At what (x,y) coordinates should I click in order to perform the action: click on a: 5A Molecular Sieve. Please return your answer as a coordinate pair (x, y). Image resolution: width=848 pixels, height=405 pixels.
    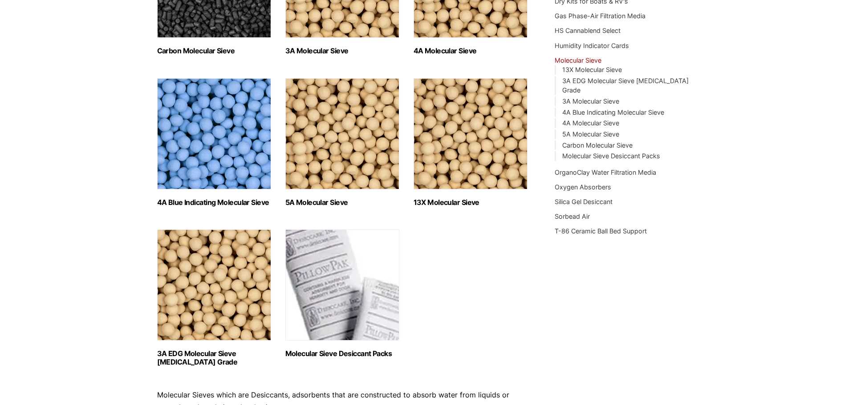
    Looking at the image, I should click on (590, 134).